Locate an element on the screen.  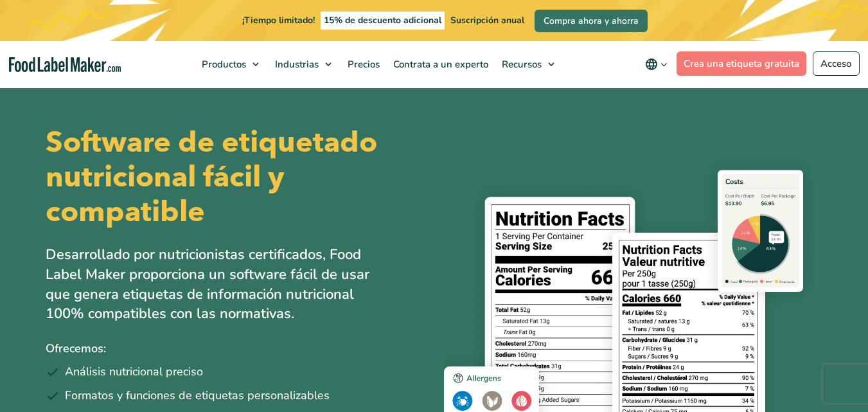
font: 15% de descuento adicional is located at coordinates (382, 20).